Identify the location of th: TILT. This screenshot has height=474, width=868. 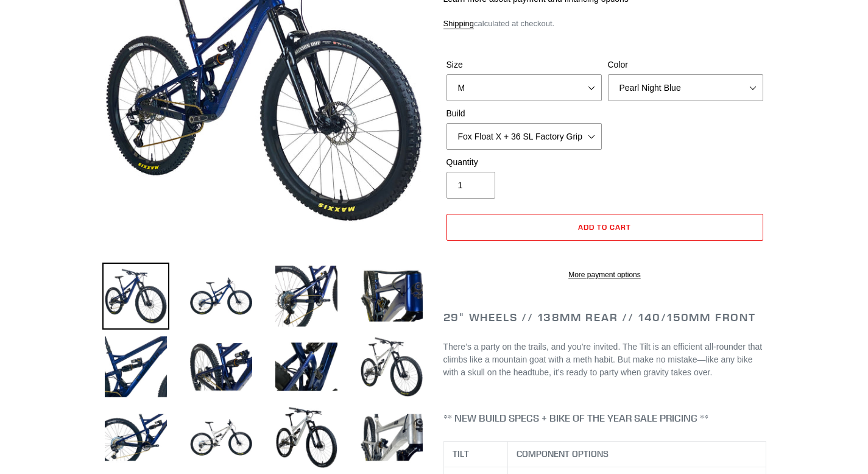
(476, 454).